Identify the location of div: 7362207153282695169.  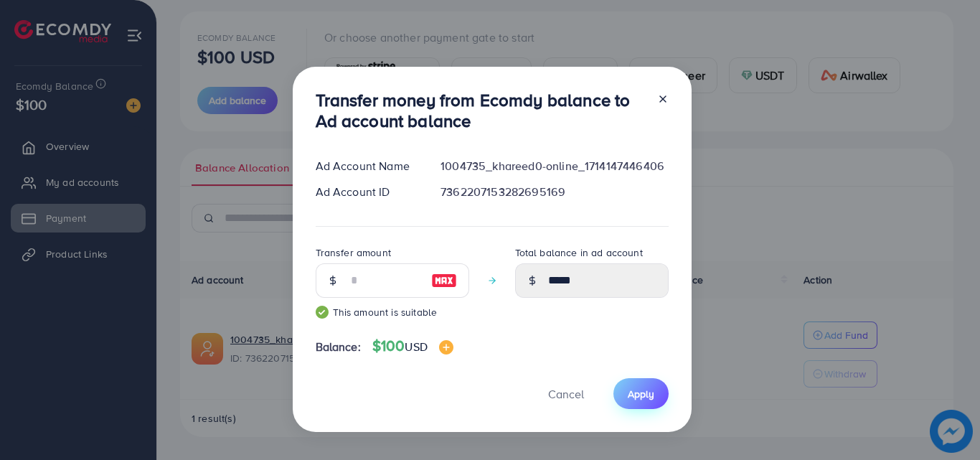
(554, 191).